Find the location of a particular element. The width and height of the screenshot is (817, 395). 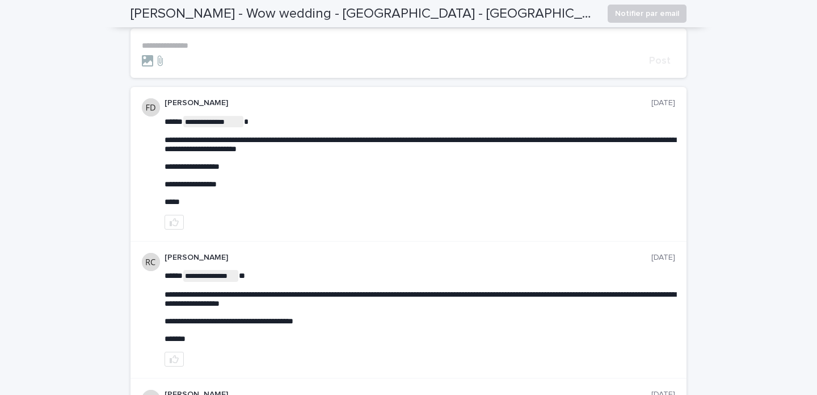

span: Notifier par email is located at coordinates (647, 14).